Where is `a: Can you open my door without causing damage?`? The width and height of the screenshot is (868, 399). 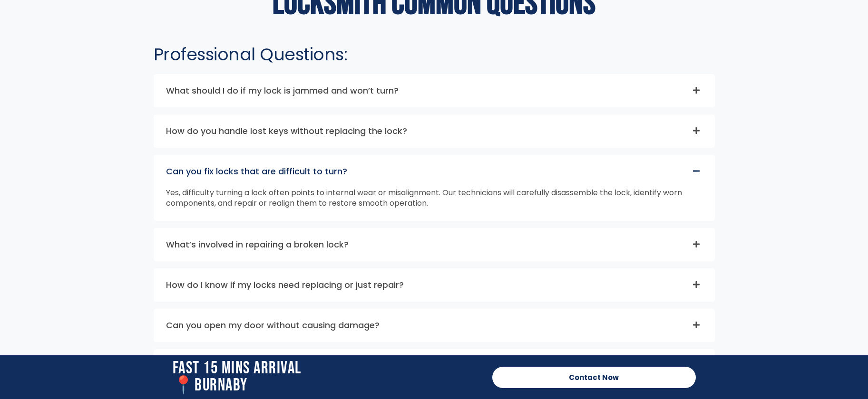 a: Can you open my door without causing damage? is located at coordinates (272, 325).